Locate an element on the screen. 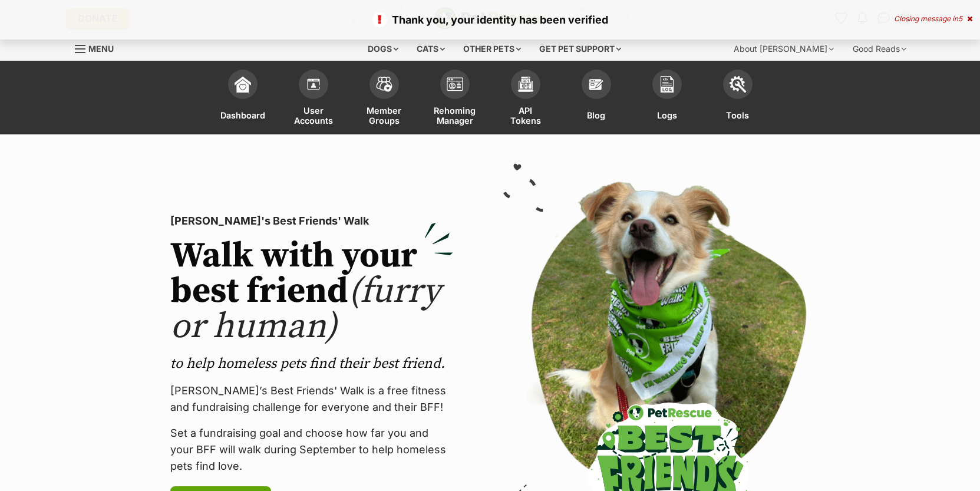  a: Menu is located at coordinates (99, 48).